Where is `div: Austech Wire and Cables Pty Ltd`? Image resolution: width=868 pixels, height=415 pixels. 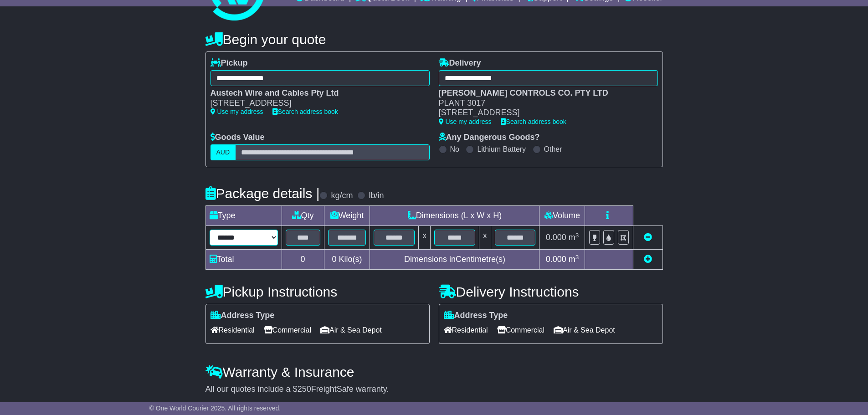 div: Austech Wire and Cables Pty Ltd is located at coordinates (316, 93).